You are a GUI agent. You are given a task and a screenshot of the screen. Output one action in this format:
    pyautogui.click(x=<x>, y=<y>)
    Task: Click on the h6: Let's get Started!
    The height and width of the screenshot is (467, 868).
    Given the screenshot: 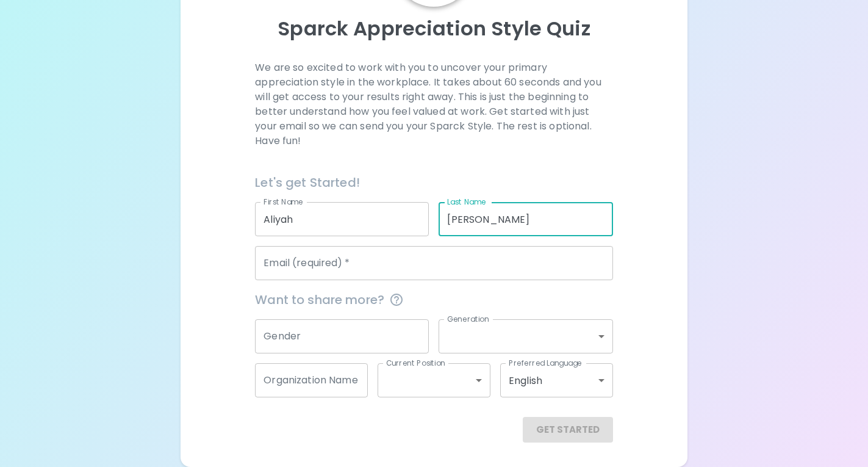 What is the action you would take?
    pyautogui.click(x=433, y=183)
    